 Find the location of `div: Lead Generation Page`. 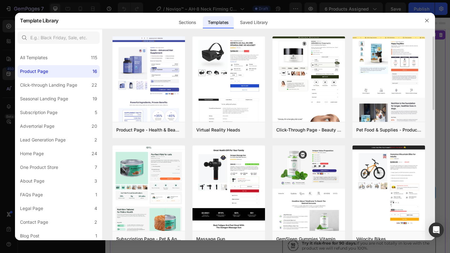

div: Lead Generation Page is located at coordinates (43, 140).